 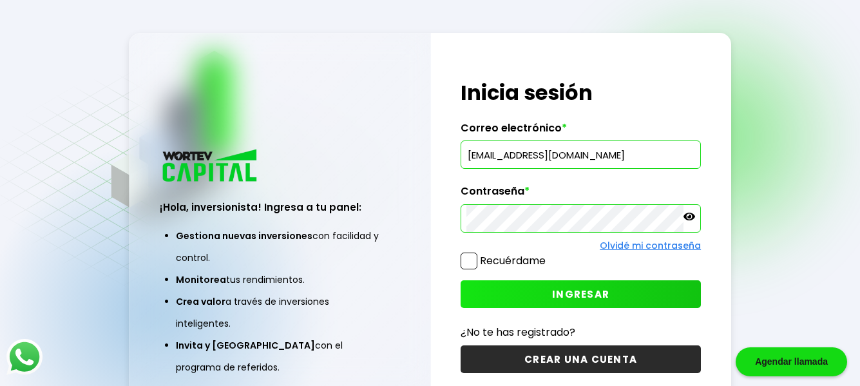 What do you see at coordinates (201, 280) in the screenshot?
I see `span: Monitorea` at bounding box center [201, 280].